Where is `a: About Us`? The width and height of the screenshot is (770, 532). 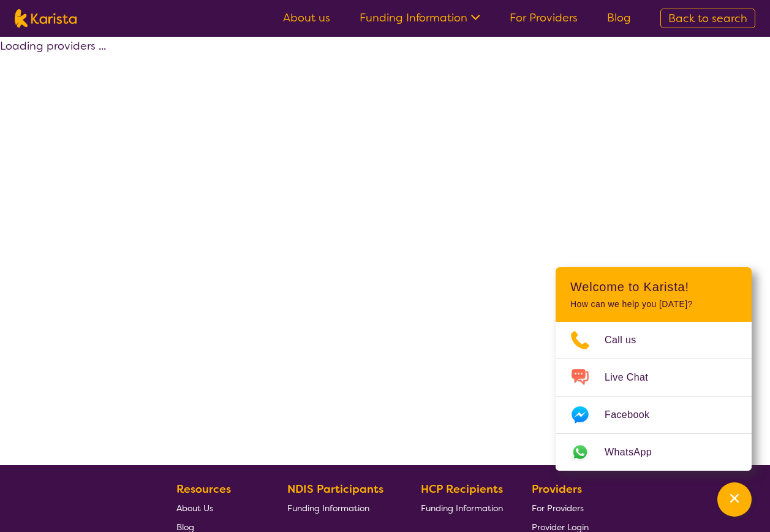 a: About Us is located at coordinates (217, 507).